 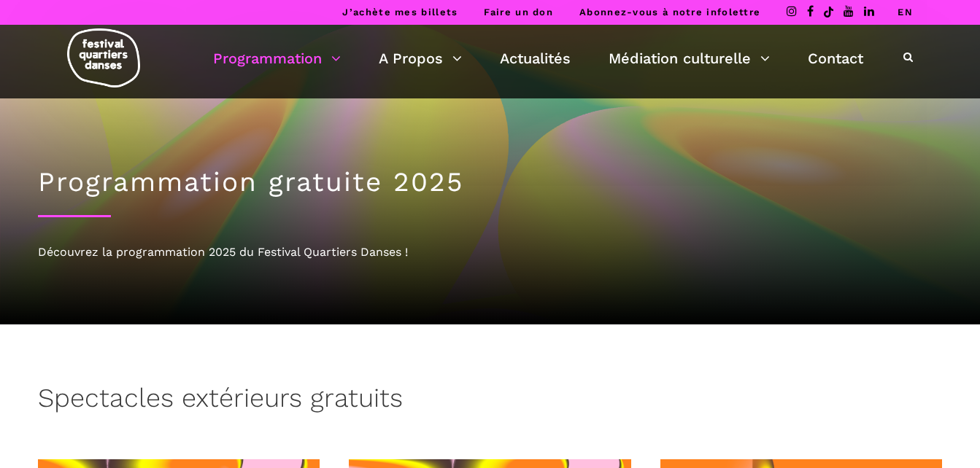 I want to click on a: EN, so click(x=904, y=11).